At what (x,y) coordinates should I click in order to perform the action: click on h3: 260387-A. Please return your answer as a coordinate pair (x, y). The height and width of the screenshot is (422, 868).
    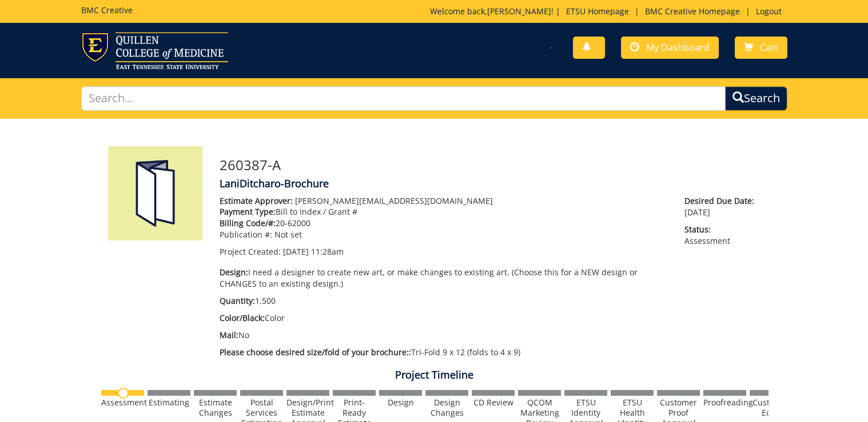
    Looking at the image, I should click on (489, 165).